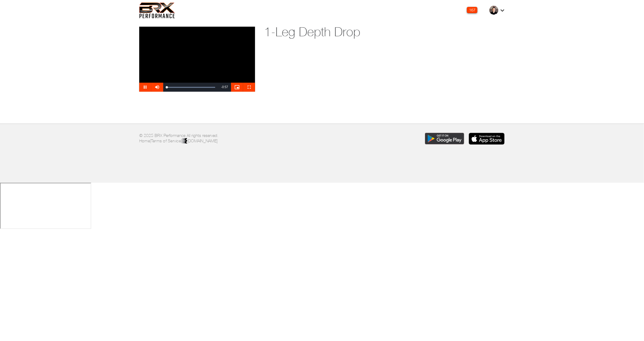 This screenshot has width=644, height=341. What do you see at coordinates (166, 141) in the screenshot?
I see `a: Terms of Service` at bounding box center [166, 141].